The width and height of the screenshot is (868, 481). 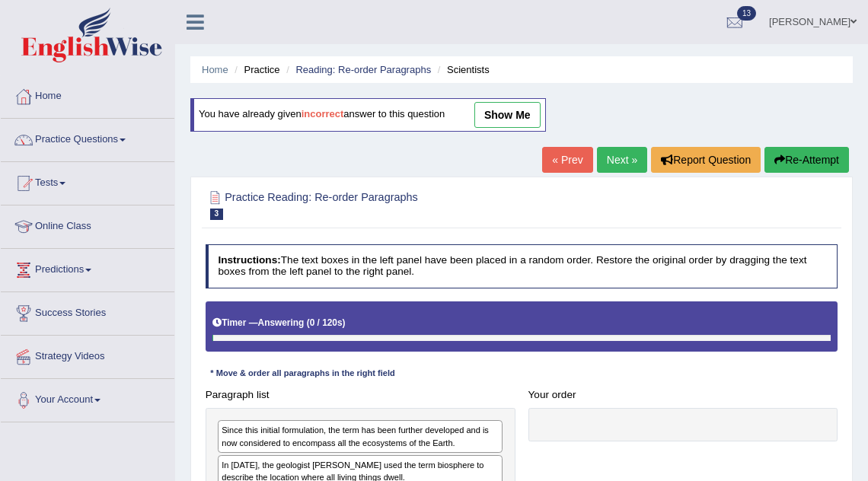 What do you see at coordinates (278, 323) in the screenshot?
I see `h5: Timer —` at bounding box center [278, 323].